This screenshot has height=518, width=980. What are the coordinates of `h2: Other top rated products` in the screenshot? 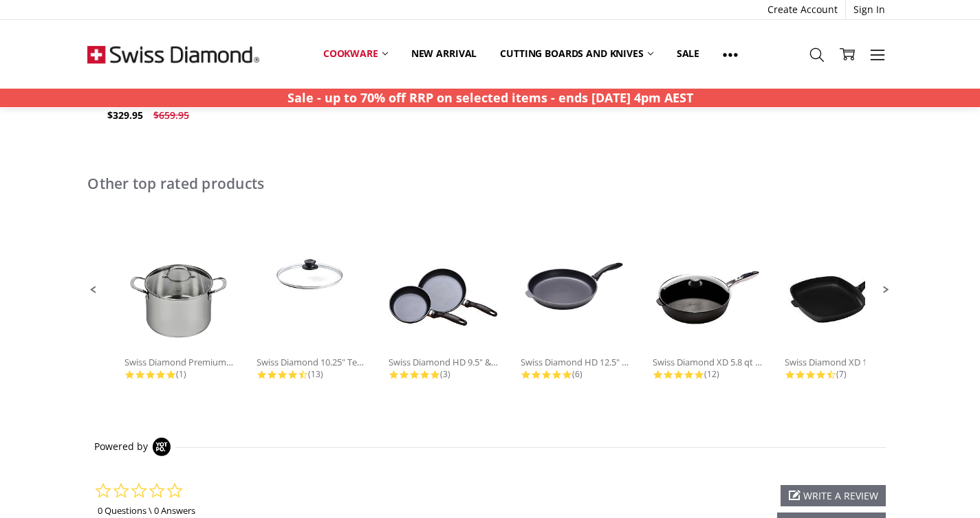 It's located at (490, 183).